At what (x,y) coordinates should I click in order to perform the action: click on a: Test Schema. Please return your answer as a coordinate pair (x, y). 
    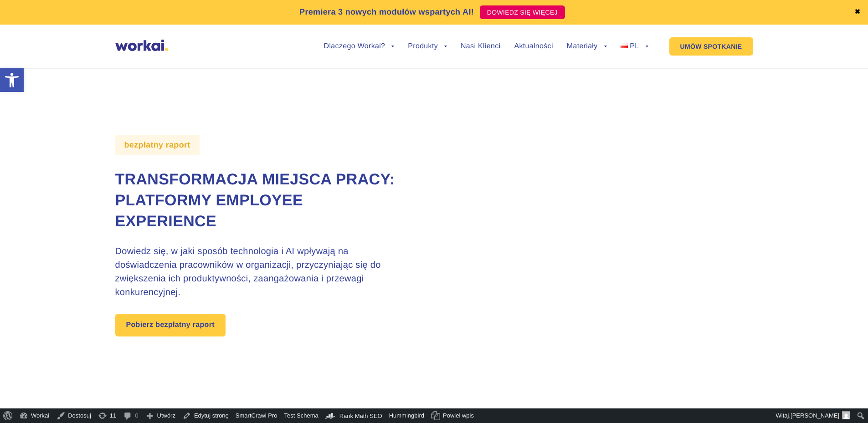
    Looking at the image, I should click on (301, 416).